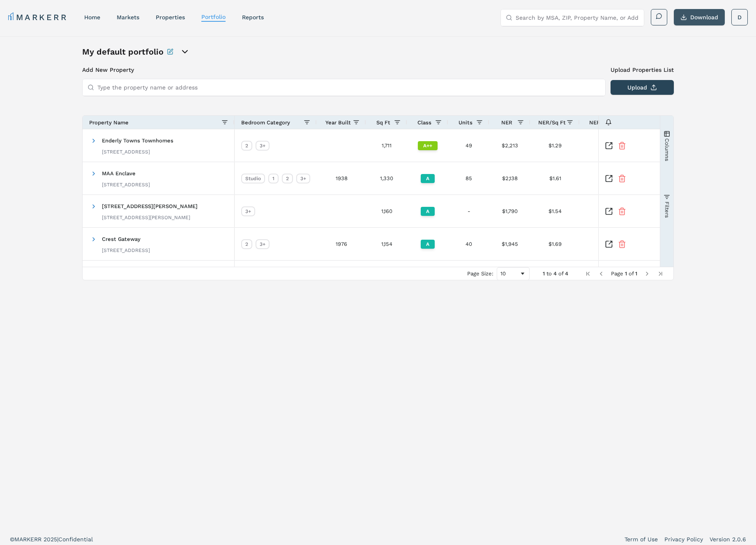  Describe the element at coordinates (338, 122) in the screenshot. I see `span: Year Built` at that location.